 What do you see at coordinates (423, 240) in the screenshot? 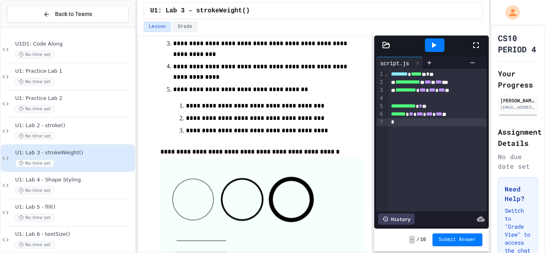
I see `span: 10` at bounding box center [423, 240].